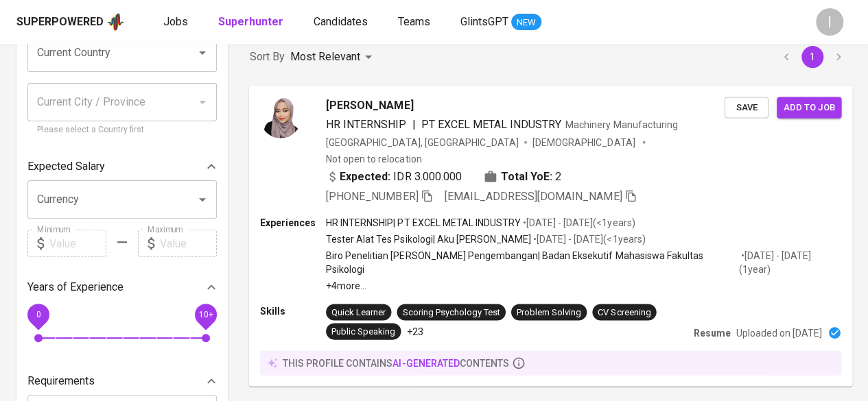 This screenshot has width=868, height=401. What do you see at coordinates (358, 312) in the screenshot?
I see `div: Quick Learner` at bounding box center [358, 312].